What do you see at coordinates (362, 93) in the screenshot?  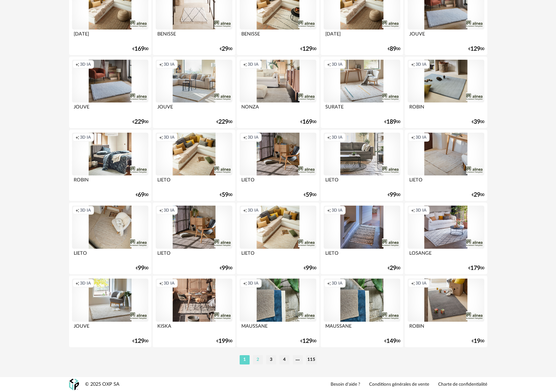 I see `a: Creation icon 3D IA SURATE €18900` at bounding box center [362, 93].